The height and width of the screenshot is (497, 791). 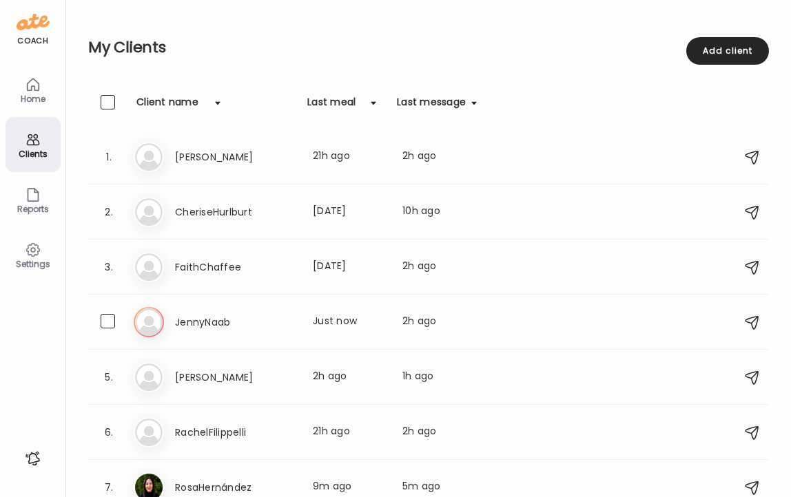 What do you see at coordinates (109, 157) in the screenshot?
I see `div: 1.` at bounding box center [109, 157].